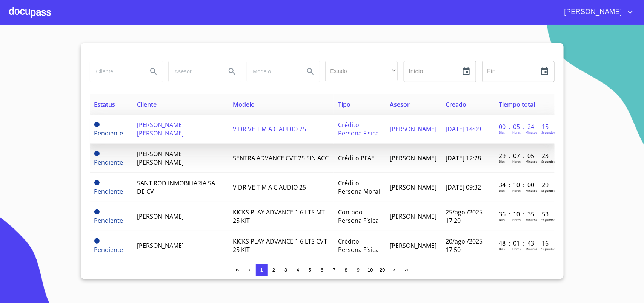 The height and width of the screenshot is (303, 644). What do you see at coordinates (382, 270) in the screenshot?
I see `span: 20` at bounding box center [382, 270].